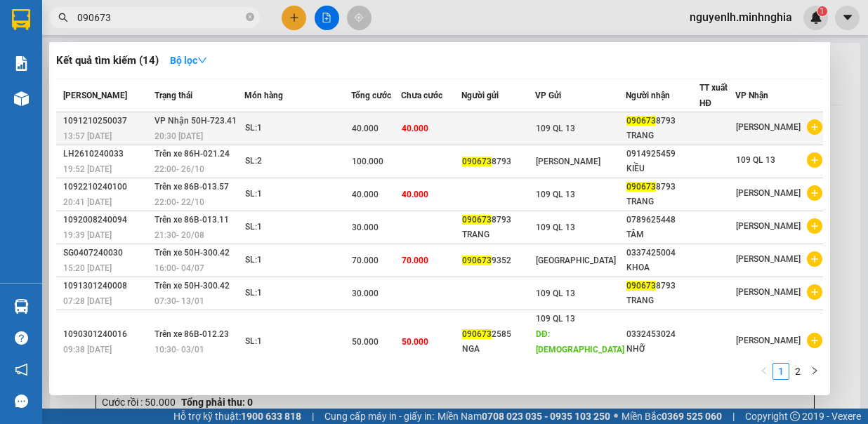  What do you see at coordinates (106, 153) in the screenshot?
I see `div: LH2610240033` at bounding box center [106, 153].